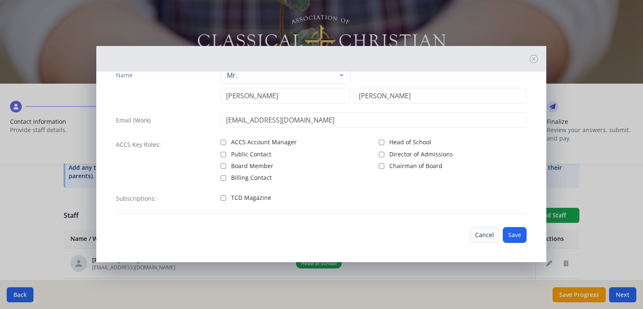 This screenshot has height=309, width=643. What do you see at coordinates (421, 154) in the screenshot?
I see `span: Director of Admissions` at bounding box center [421, 154].